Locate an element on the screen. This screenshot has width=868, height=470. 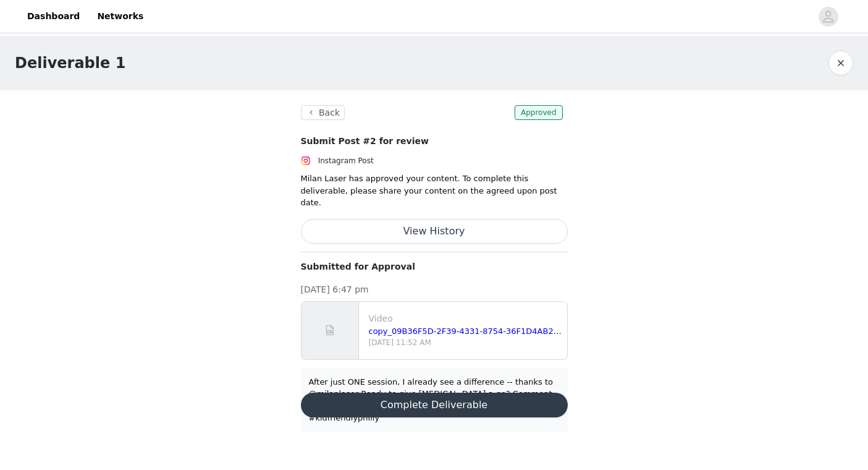
div: After just ONE session, I already see a difference -- thanks to @milanlaser Ready to give [MEDICA... is located at coordinates (434, 400).